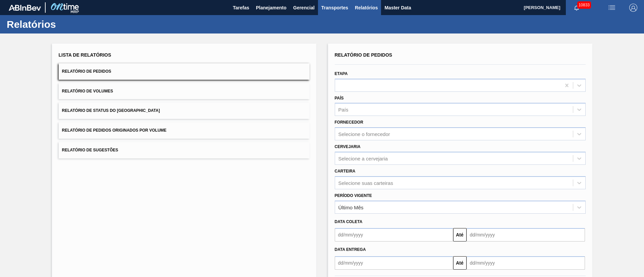 This screenshot has height=277, width=644. What do you see at coordinates (348, 146) in the screenshot?
I see `label: Cervejaria` at bounding box center [348, 146].